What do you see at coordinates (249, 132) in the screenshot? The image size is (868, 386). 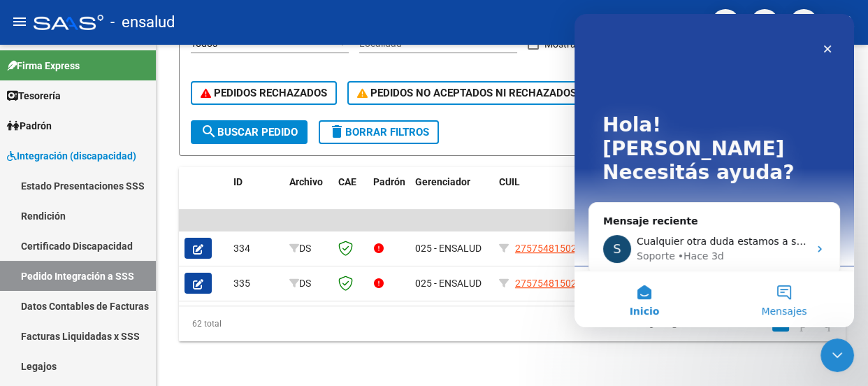 I see `button: Buscar Pedido` at bounding box center [249, 132].